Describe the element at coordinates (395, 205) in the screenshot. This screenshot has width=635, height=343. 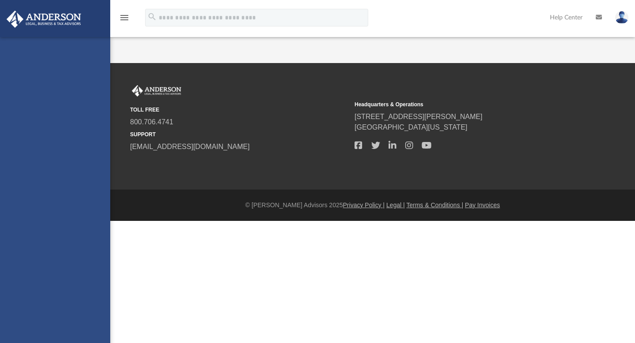
I see `a: Legal |` at that location.